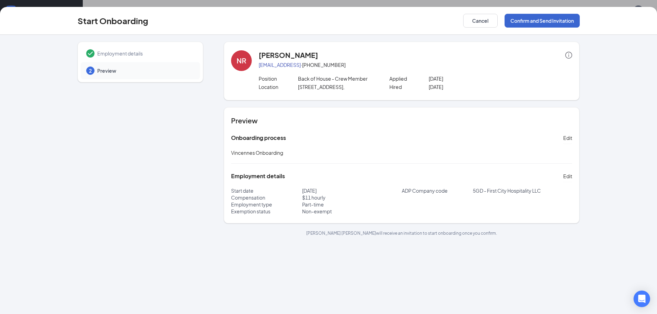  Describe the element at coordinates (278, 87) in the screenshot. I see `p: Location` at that location.